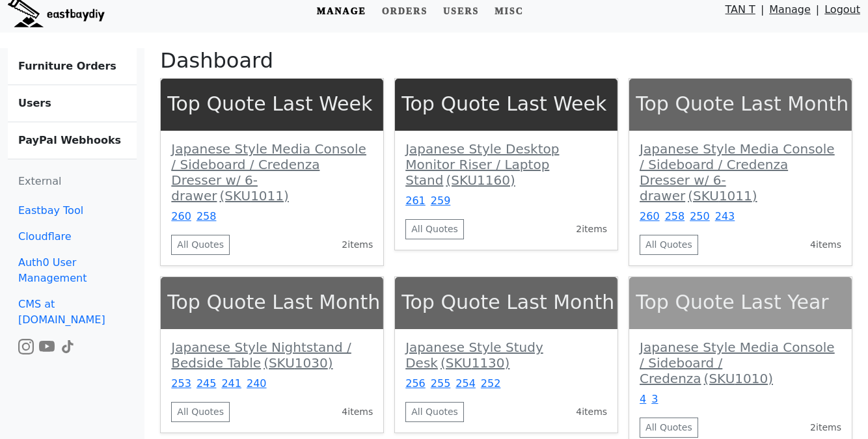 Image resolution: width=868 pixels, height=439 pixels. Describe the element at coordinates (725, 216) in the screenshot. I see `a: 243` at that location.